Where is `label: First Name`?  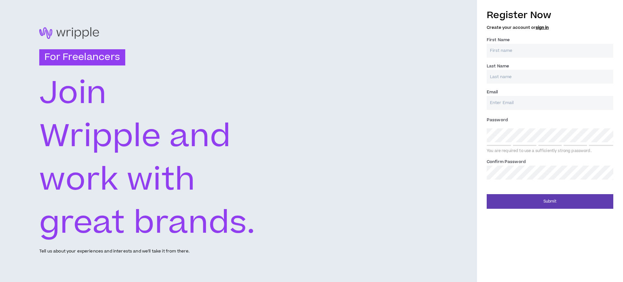
label: First Name is located at coordinates (498, 40).